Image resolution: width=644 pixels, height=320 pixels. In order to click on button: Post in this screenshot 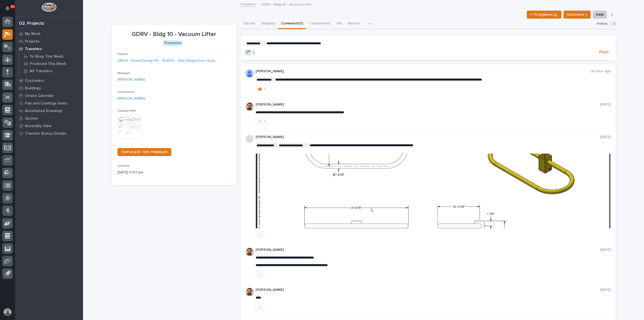, I will do `click(604, 52)`.